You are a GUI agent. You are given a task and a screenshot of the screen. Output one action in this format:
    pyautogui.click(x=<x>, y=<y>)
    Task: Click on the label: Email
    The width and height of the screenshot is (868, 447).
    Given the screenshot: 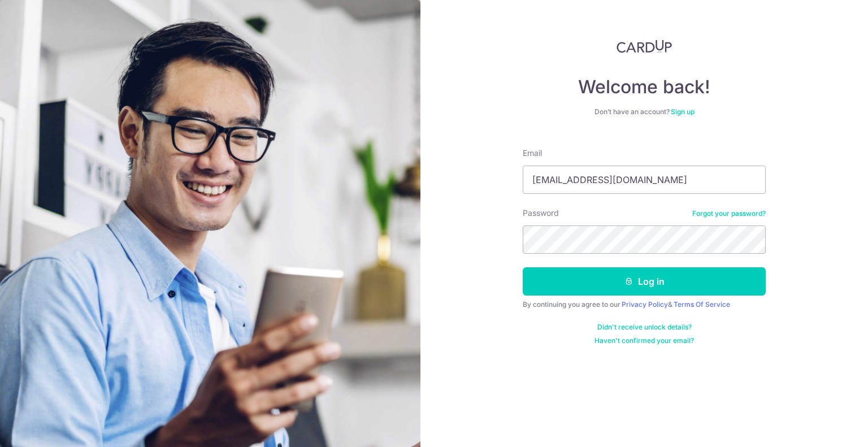 What is the action you would take?
    pyautogui.click(x=532, y=153)
    